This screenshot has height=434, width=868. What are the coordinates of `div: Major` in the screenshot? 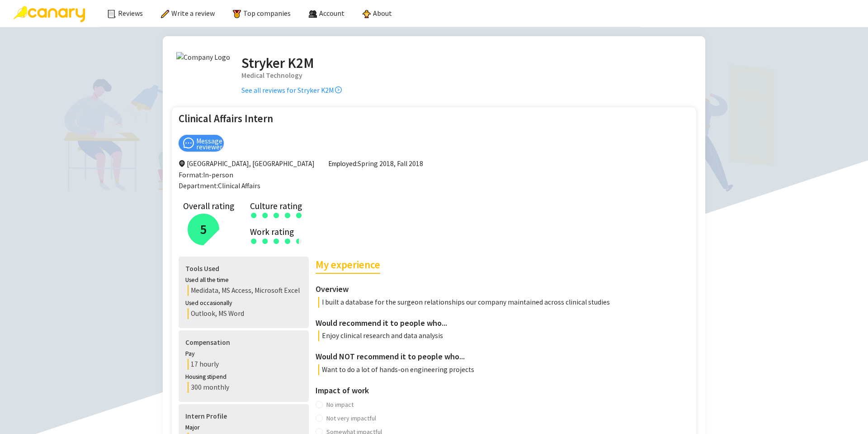 It's located at (244, 428).